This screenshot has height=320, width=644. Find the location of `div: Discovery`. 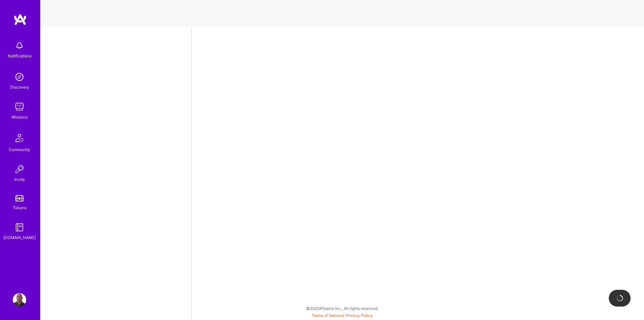

div: Discovery is located at coordinates (19, 87).